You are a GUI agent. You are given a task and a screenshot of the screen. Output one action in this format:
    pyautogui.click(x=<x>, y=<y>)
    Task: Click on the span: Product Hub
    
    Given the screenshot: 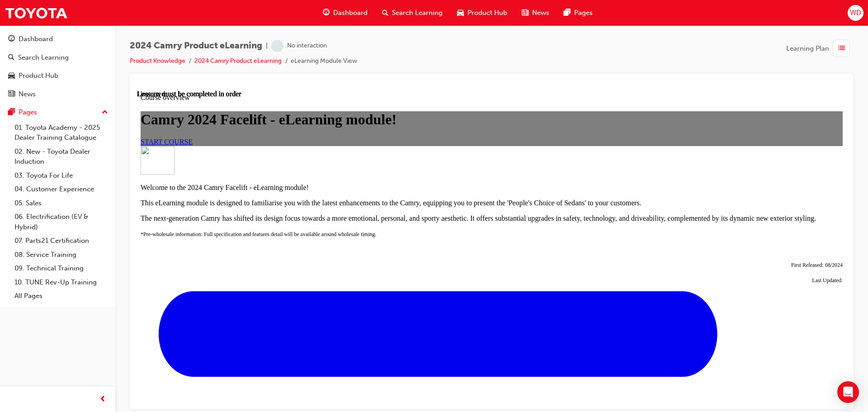 What is the action you would take?
    pyautogui.click(x=487, y=13)
    